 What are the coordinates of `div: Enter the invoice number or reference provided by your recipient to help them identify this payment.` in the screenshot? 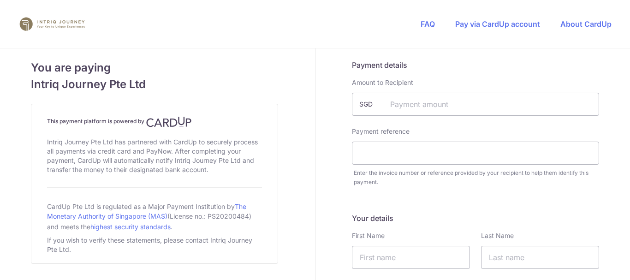 It's located at (476, 178).